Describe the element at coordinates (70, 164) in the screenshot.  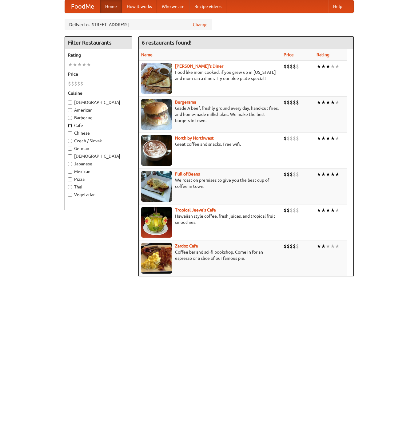
I see `input: Japanese` at that location.